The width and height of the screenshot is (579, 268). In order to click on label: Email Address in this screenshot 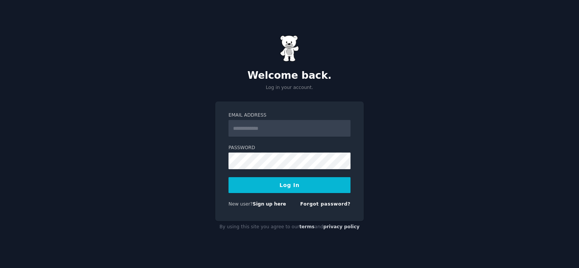, I will do `click(289, 116)`.